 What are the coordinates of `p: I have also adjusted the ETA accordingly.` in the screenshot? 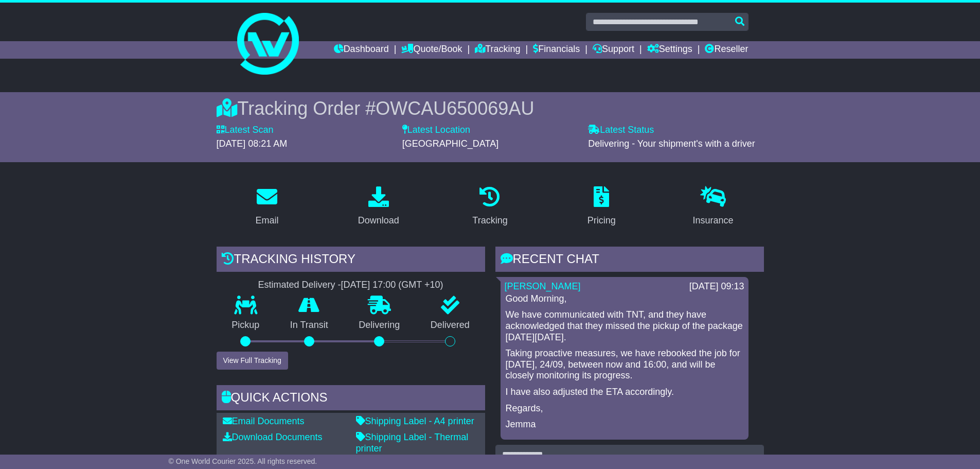 It's located at (625, 392).